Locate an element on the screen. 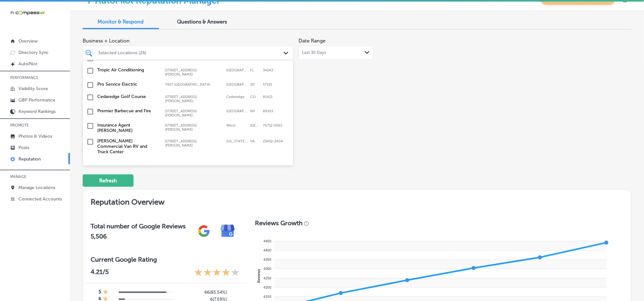 Image resolution: width=644 pixels, height=301 pixels. span: Monitor & Respond is located at coordinates (121, 22).